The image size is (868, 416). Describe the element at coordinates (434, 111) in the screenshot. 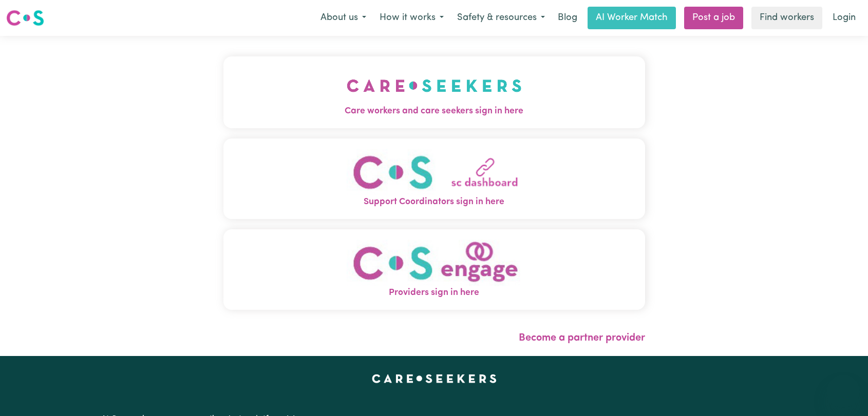

I see `span: Care workers and care seekers sign in here` at that location.